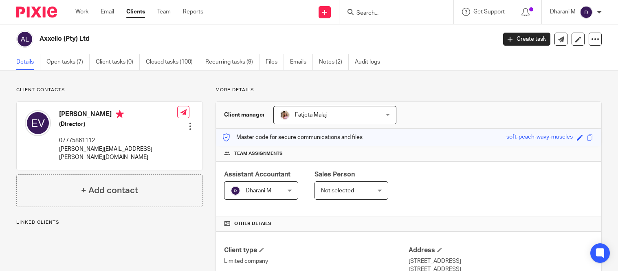 This screenshot has height=271, width=618. Describe the element at coordinates (258, 154) in the screenshot. I see `span: Team assignments` at that location.